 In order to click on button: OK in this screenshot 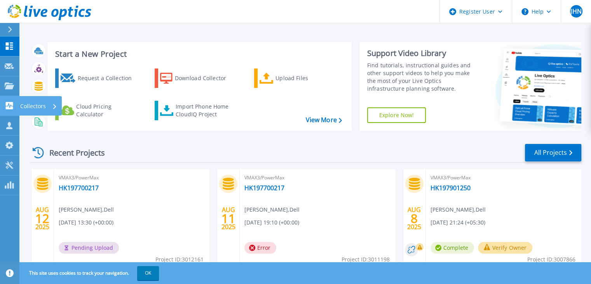, I will do `click(148, 273)`.